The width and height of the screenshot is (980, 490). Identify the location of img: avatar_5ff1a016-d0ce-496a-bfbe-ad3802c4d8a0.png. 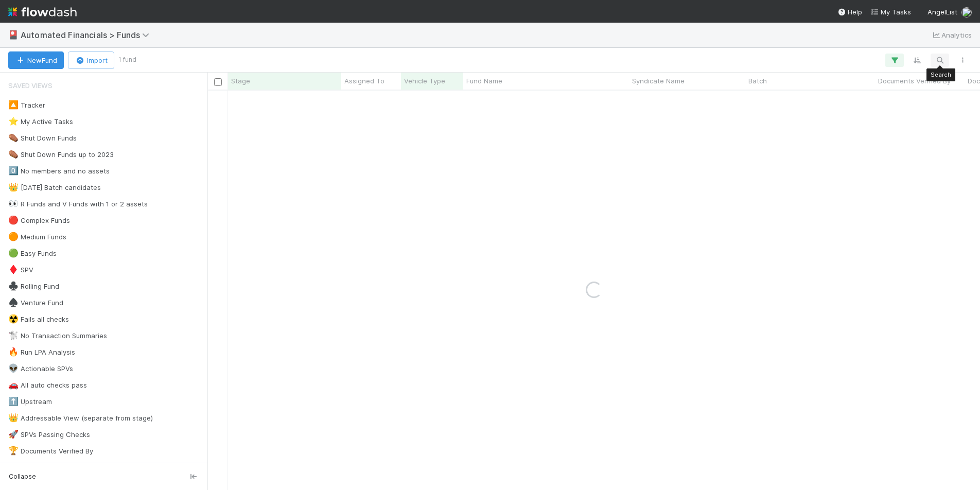
(967, 12).